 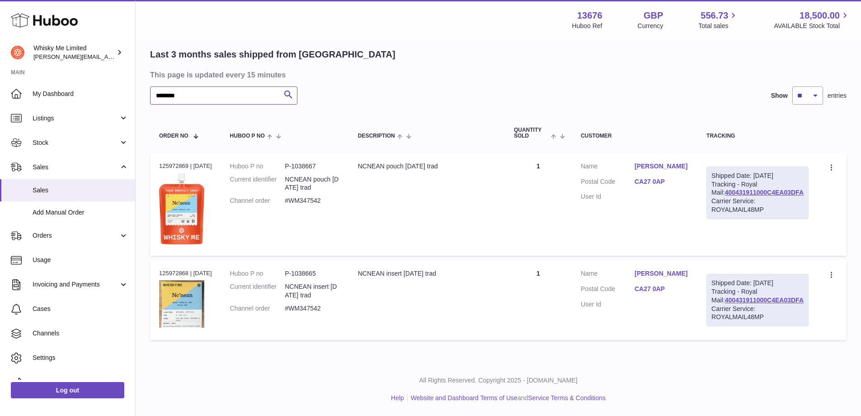 What do you see at coordinates (80, 94) in the screenshot?
I see `span: My Dashboard` at bounding box center [80, 94].